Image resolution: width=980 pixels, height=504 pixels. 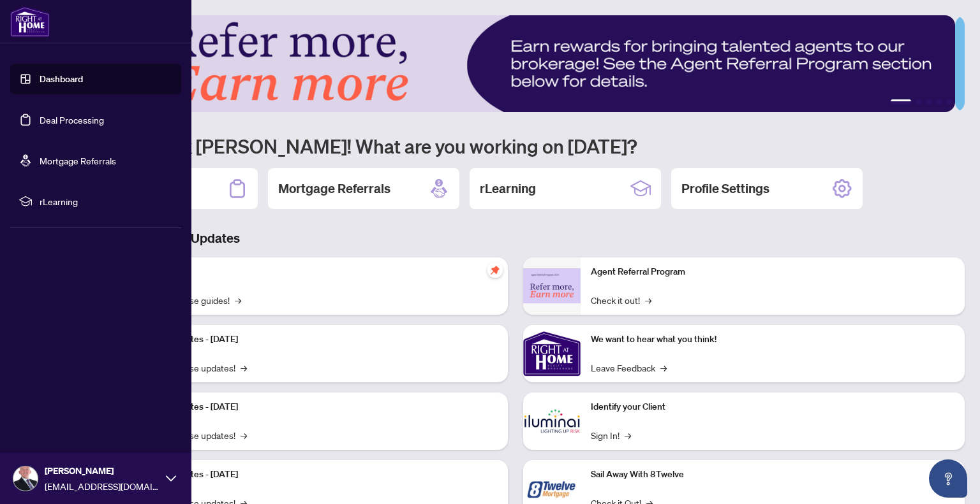 What do you see at coordinates (772, 407) in the screenshot?
I see `p: Identify your Client` at bounding box center [772, 407].